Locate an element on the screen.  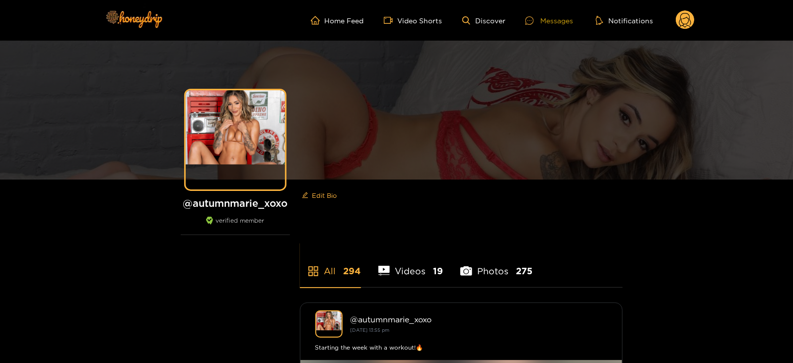
a: Home Feed is located at coordinates (337, 20).